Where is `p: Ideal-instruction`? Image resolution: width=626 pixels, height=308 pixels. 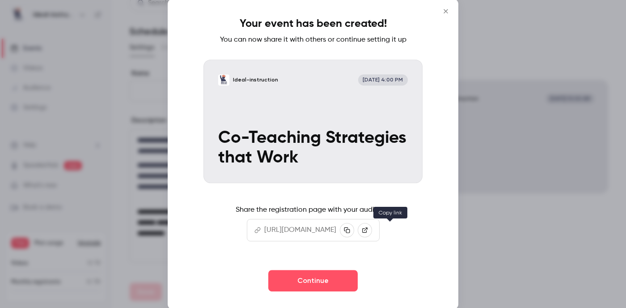 p: Ideal-instruction is located at coordinates (256, 80).